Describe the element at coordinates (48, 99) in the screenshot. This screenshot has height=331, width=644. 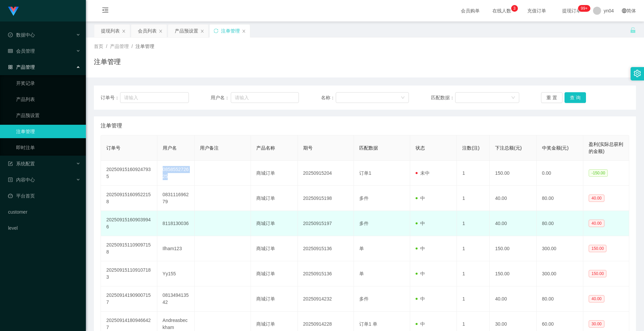
I see `a: 产品列表` at that location.